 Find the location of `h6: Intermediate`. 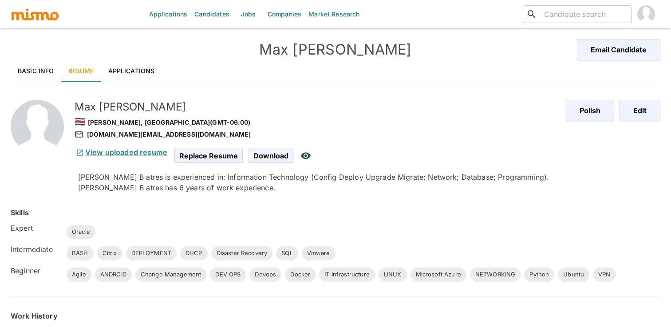

h6: Intermediate is located at coordinates (35, 249).